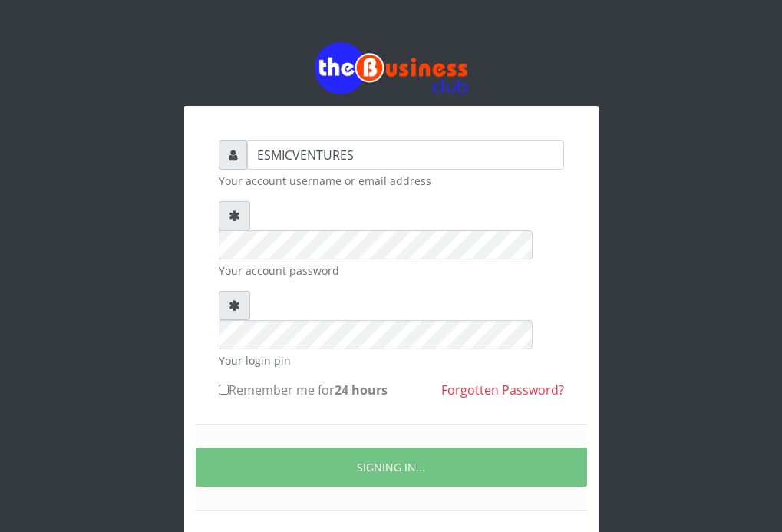 This screenshot has width=782, height=532. I want to click on small: Your account username or email address, so click(392, 180).